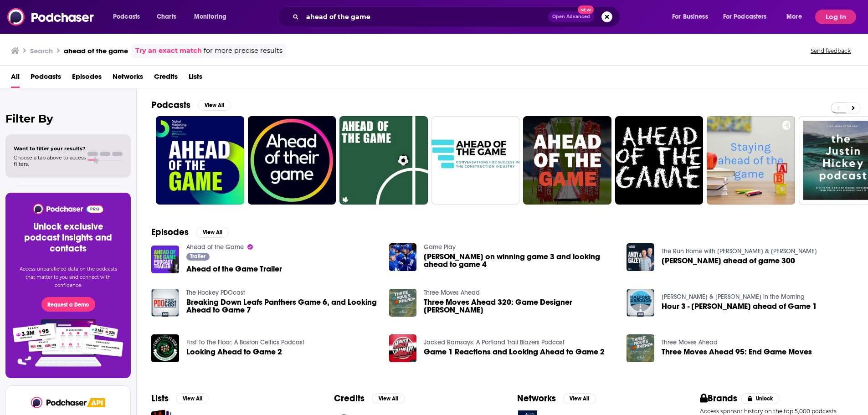 This screenshot has height=415, width=868. I want to click on img: Joe Bowen on winning game 3 and looking ahead to game 4, so click(402, 256).